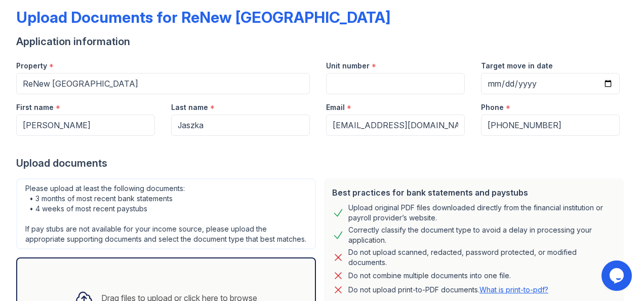  Describe the element at coordinates (35, 107) in the screenshot. I see `label: First name` at that location.